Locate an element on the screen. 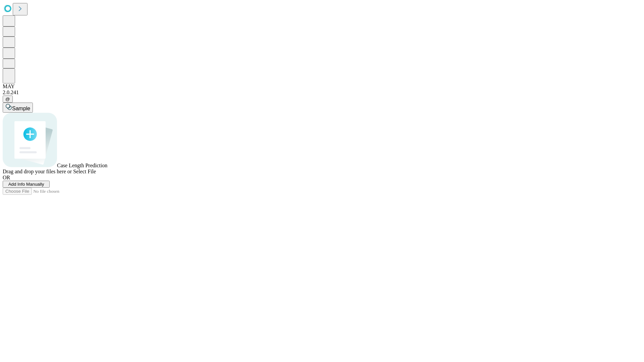 Image resolution: width=644 pixels, height=362 pixels. div: MAY is located at coordinates (322, 86).